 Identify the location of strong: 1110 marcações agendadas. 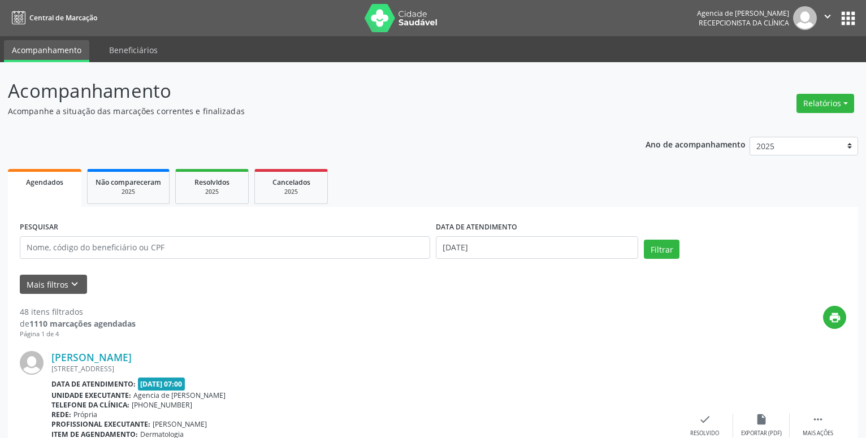
(83, 323).